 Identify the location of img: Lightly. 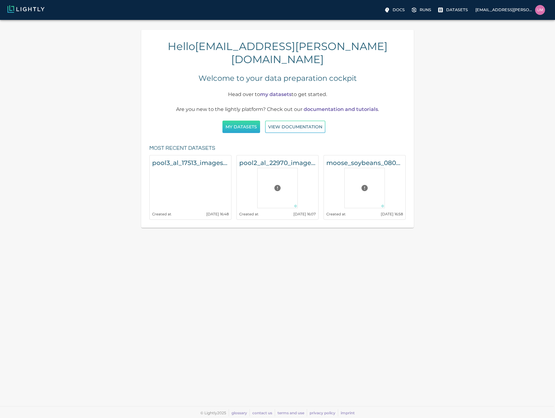
(26, 9).